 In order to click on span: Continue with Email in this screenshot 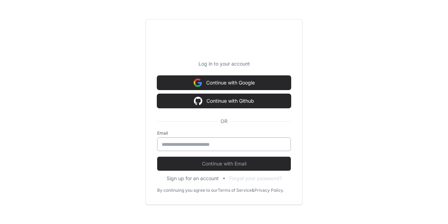, I will do `click(224, 164)`.